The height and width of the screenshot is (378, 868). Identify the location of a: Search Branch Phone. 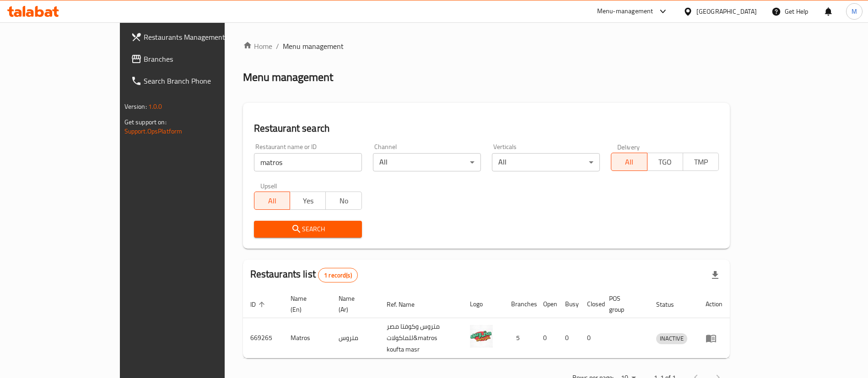
(194, 81).